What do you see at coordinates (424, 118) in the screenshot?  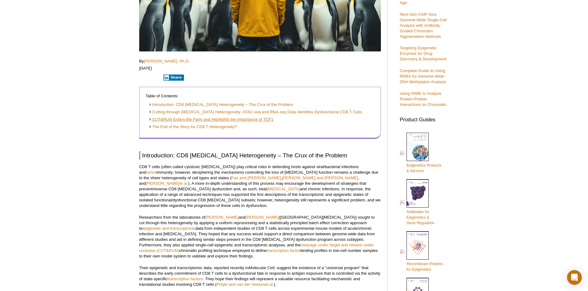 I see `h3: Product Guides` at bounding box center [424, 118].